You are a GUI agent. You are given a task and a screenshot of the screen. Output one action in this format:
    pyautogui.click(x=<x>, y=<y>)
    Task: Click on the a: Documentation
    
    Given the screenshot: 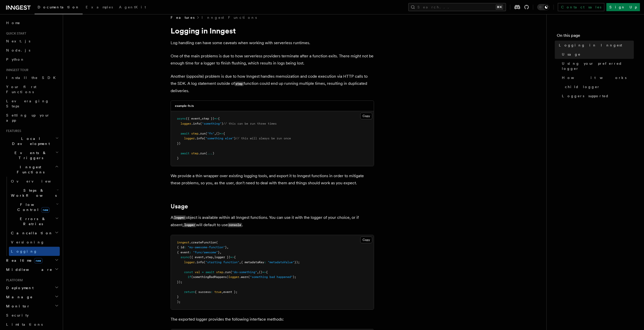 What is the action you would take?
    pyautogui.click(x=59, y=8)
    